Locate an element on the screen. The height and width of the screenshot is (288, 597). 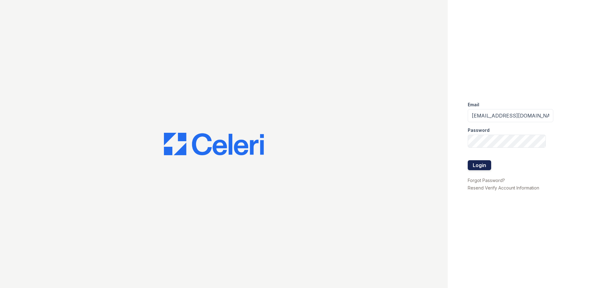
img: CE_Logo_Blue-a8612792a0a2168367f1c8372b55b34899dd931a85d93a1a3d3e32e68fde9ad4.png is located at coordinates (214, 144).